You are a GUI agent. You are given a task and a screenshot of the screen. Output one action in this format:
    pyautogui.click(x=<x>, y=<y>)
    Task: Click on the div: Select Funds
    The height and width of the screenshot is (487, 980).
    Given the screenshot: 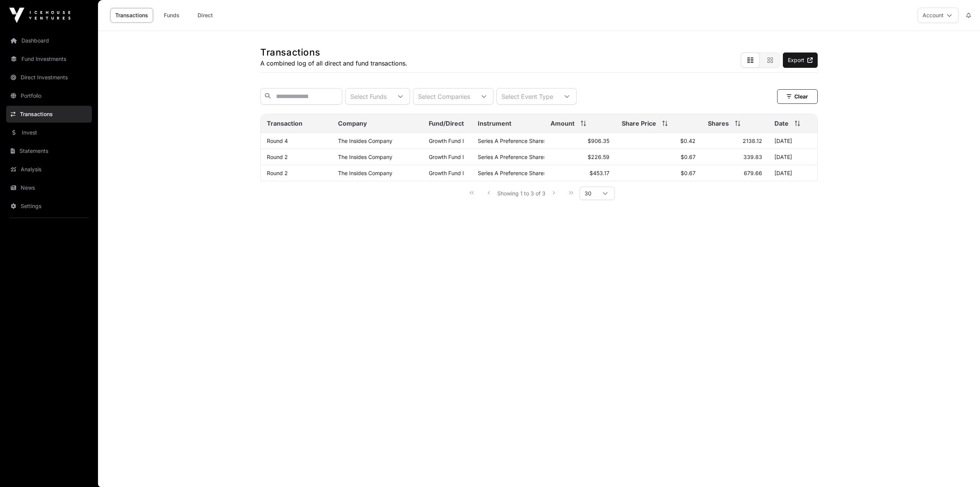 What is the action you would take?
    pyautogui.click(x=369, y=96)
    